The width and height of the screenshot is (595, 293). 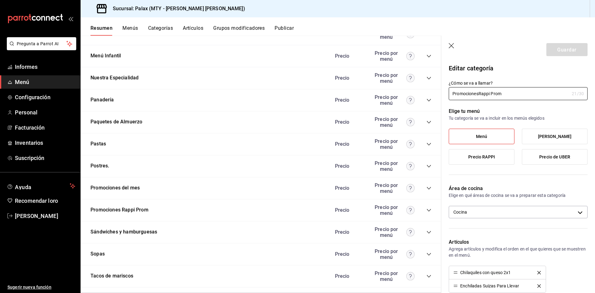 I want to click on font: Nuestra Especialidad, so click(x=114, y=77).